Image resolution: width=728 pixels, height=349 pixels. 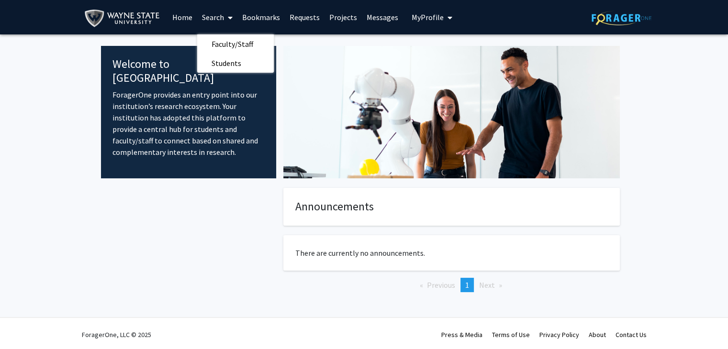 What do you see at coordinates (304, 17) in the screenshot?
I see `a: Requests` at bounding box center [304, 17].